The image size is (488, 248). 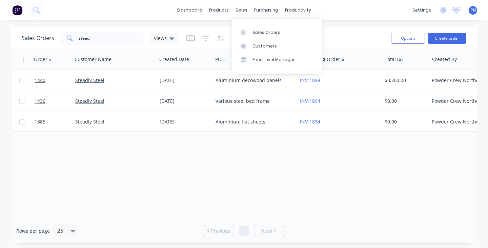 I want to click on a: Page 1 is your current page, so click(x=244, y=231).